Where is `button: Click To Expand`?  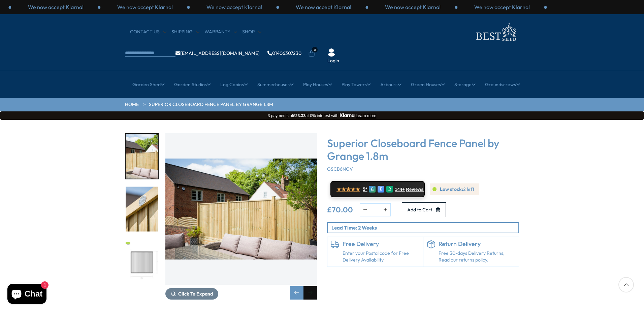 button: Click To Expand is located at coordinates (191, 294).